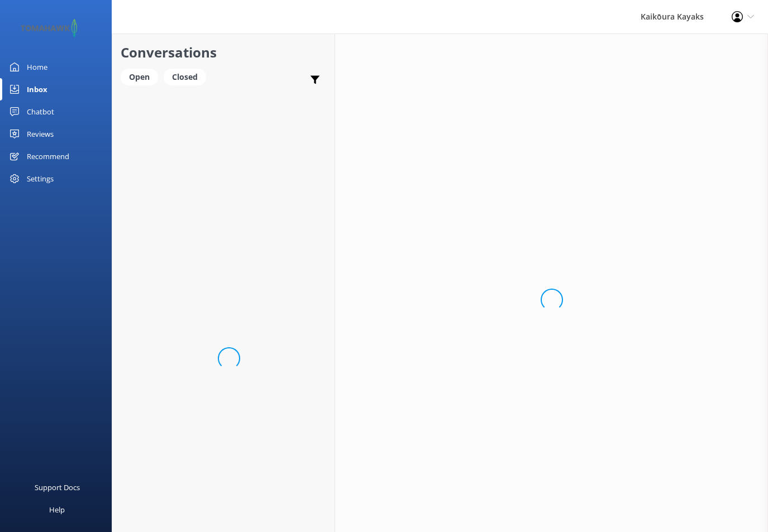 This screenshot has width=768, height=532. What do you see at coordinates (40, 134) in the screenshot?
I see `div: Reviews` at bounding box center [40, 134].